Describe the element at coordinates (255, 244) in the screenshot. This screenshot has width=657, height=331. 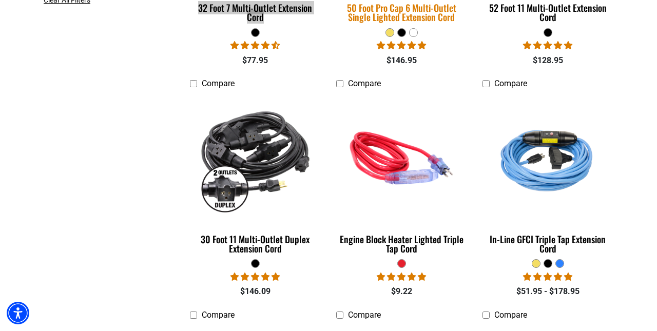
I see `div: 30 Foot 11 Multi-Outlet Duplex Extension Cord` at that location.